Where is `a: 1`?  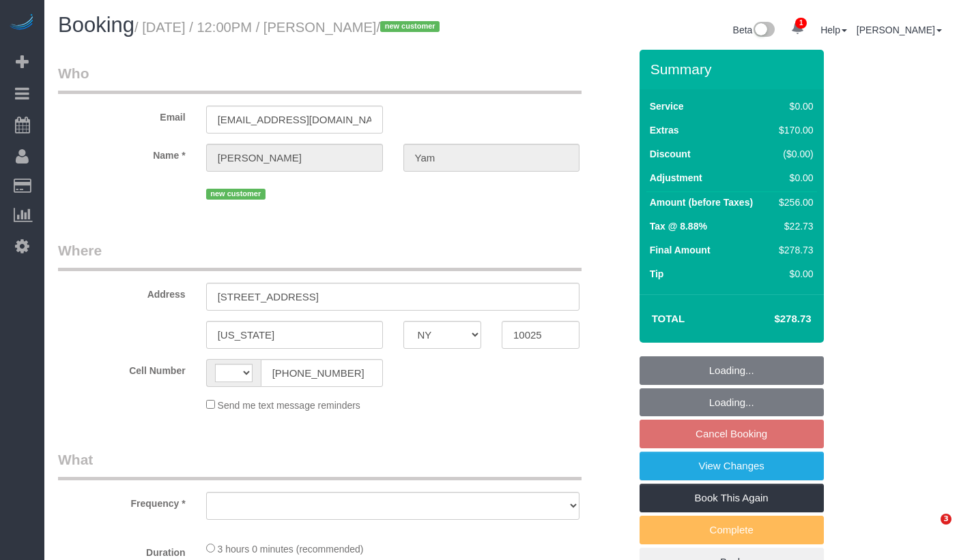 a: 1 is located at coordinates (796, 29).